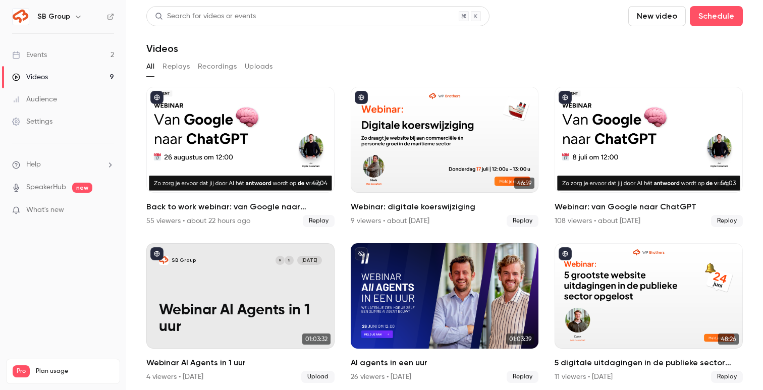 This screenshot has height=390, width=763. I want to click on h2: Webinar: van Google naar ChatGPT, so click(649, 207).